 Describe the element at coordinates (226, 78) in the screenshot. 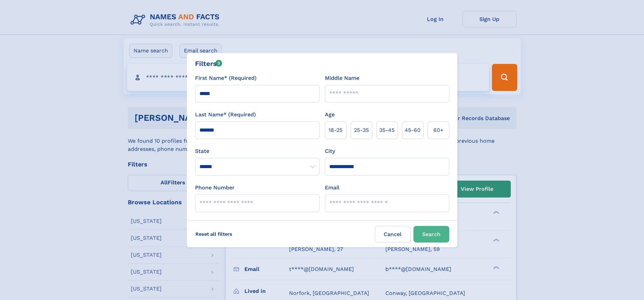

I see `label: First Name* (Required)` at that location.